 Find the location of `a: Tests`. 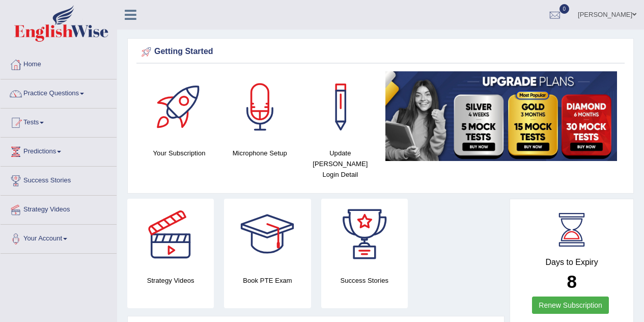

a: Tests is located at coordinates (59, 121).